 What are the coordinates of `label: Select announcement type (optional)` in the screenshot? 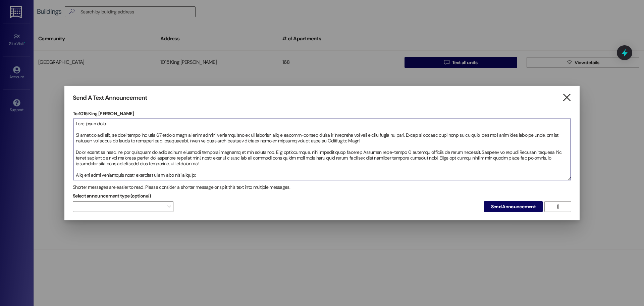 It's located at (112, 195).